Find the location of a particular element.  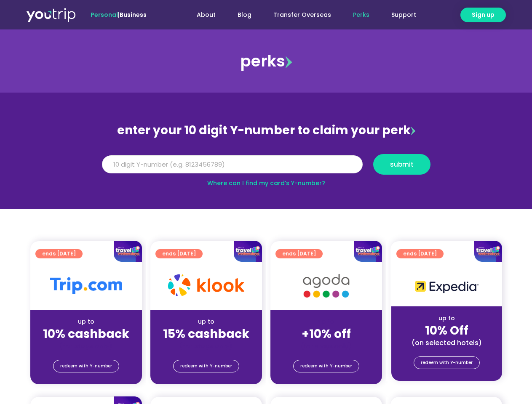

strong: 10% Off is located at coordinates (446, 330).